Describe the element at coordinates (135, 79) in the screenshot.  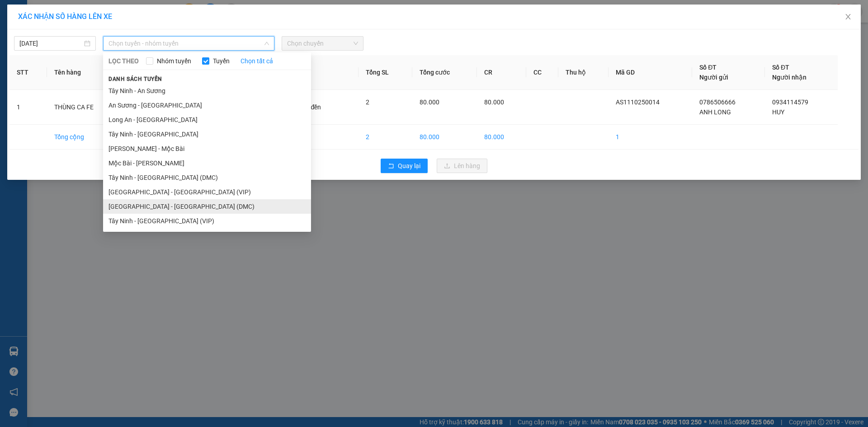
I see `span: Danh sách tuyến` at that location.